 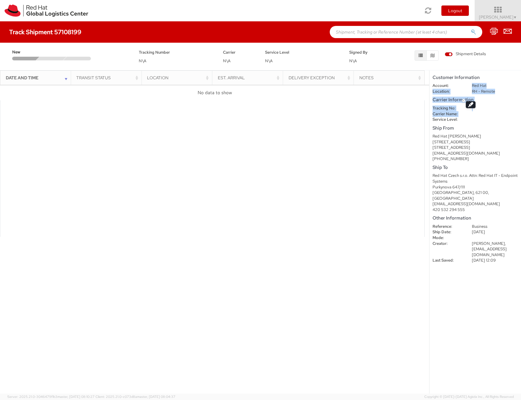 What do you see at coordinates (476, 78) in the screenshot?
I see `h5: Customer Information` at bounding box center [476, 78].